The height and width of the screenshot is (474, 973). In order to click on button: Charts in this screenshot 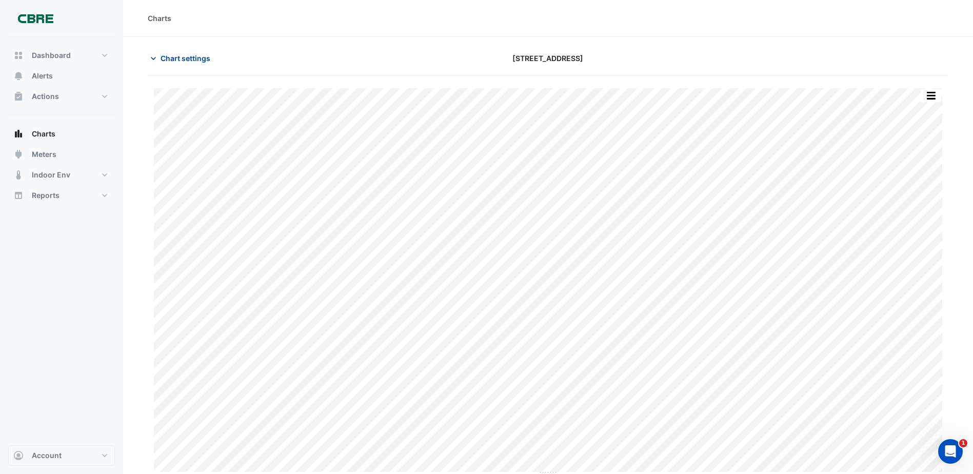, I will do `click(62, 134)`.